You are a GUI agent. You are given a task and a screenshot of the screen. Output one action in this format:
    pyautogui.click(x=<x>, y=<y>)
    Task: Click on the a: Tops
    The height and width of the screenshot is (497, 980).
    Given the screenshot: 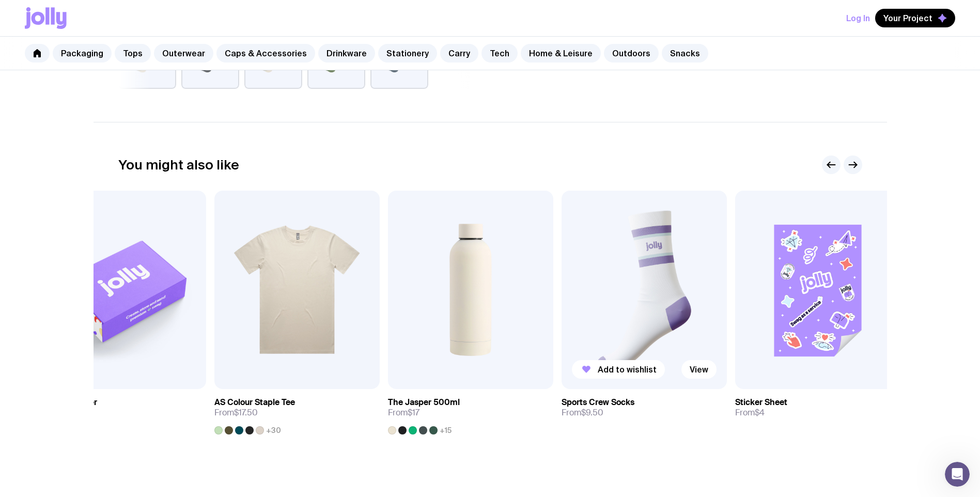 What is the action you would take?
    pyautogui.click(x=133, y=53)
    